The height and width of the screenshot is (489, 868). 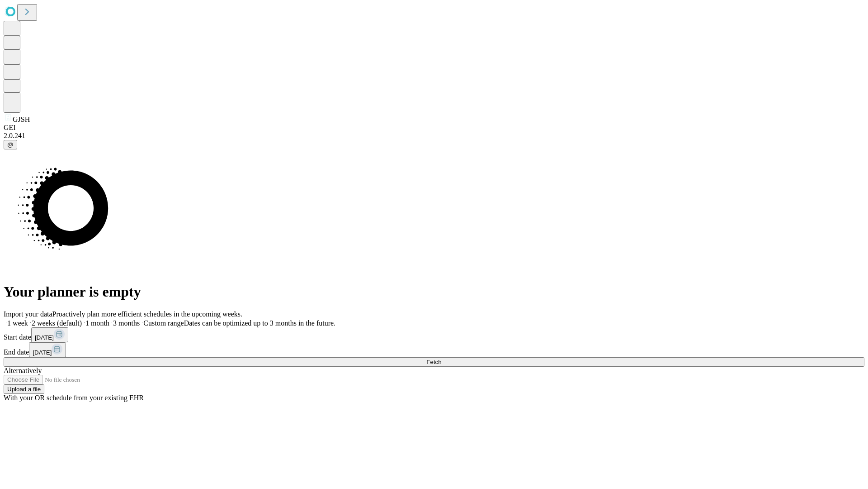 What do you see at coordinates (57, 323) in the screenshot?
I see `span: 2 weeks (default)` at bounding box center [57, 323].